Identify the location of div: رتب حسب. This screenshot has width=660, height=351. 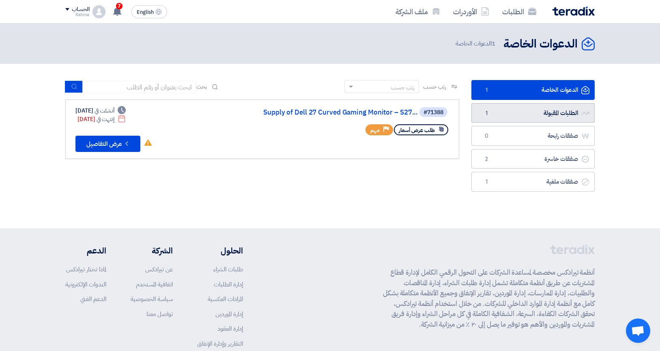
(403, 87).